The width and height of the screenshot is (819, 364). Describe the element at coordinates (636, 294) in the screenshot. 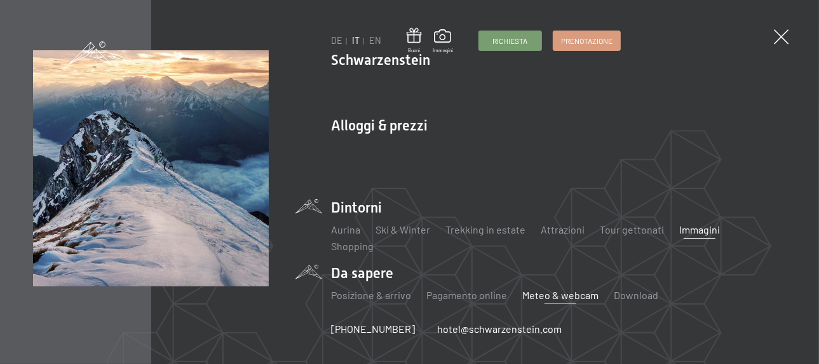

I see `a: Download` at that location.